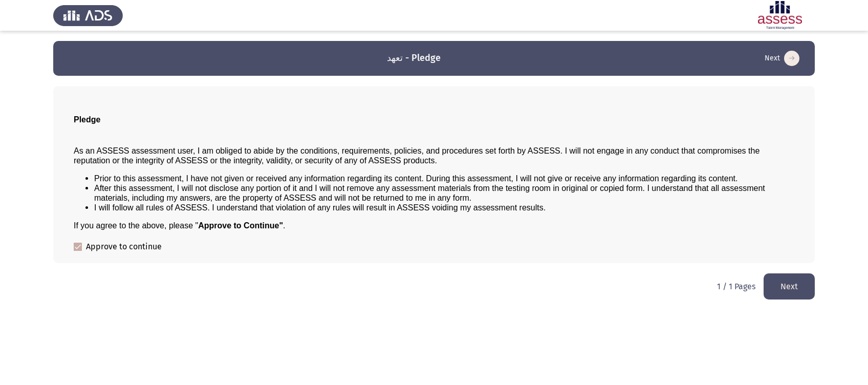 This screenshot has width=868, height=385. I want to click on span: As an ASSESS assessment user, I am obliged to abide by the conditions, requirements, policies, an..., so click(417, 156).